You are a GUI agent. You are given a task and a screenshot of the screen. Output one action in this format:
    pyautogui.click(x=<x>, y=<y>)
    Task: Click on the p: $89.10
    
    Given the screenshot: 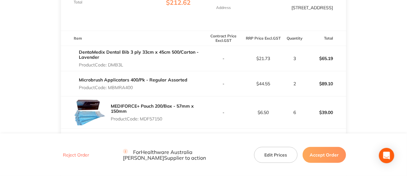 What is the action you would take?
    pyautogui.click(x=326, y=84)
    